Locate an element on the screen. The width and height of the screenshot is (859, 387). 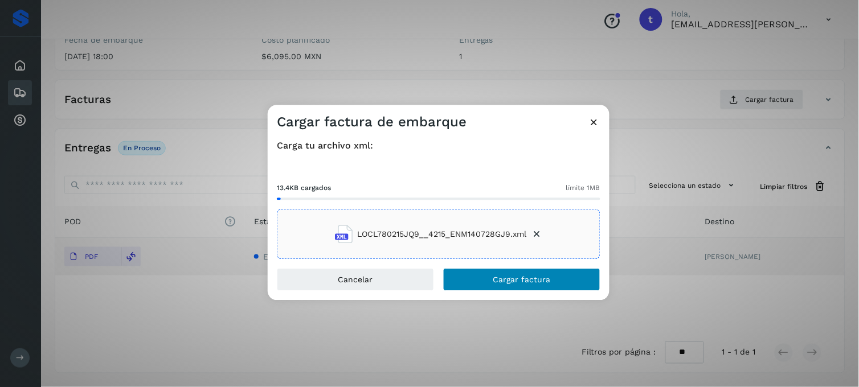
span: límite 1MB is located at coordinates (583, 189).